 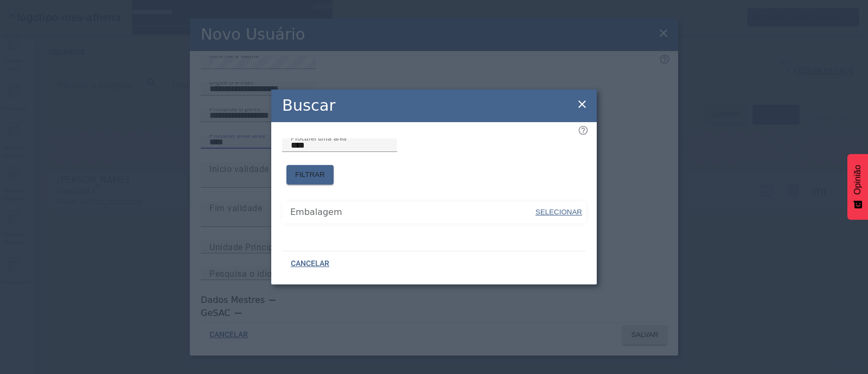 I want to click on button: Feedback - Mostrar pesquisa, so click(x=858, y=187).